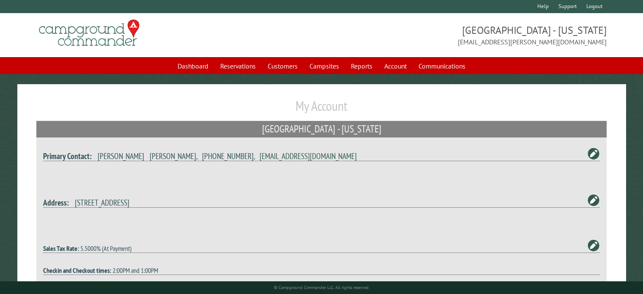 Image resolution: width=643 pixels, height=294 pixels. I want to click on a: Dashboard, so click(193, 66).